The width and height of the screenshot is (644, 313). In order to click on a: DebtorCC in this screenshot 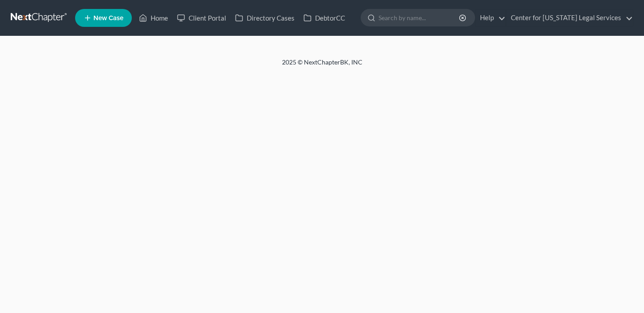, I will do `click(324, 18)`.